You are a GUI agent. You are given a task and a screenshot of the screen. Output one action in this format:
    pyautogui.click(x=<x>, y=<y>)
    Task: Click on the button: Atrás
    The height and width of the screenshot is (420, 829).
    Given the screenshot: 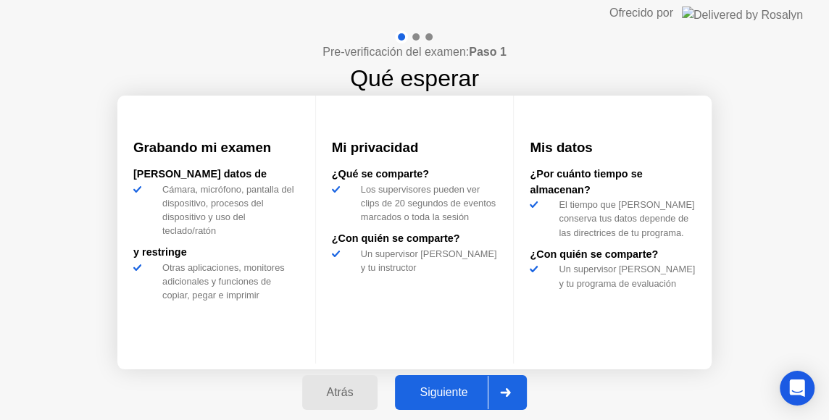 What is the action you would take?
    pyautogui.click(x=340, y=393)
    